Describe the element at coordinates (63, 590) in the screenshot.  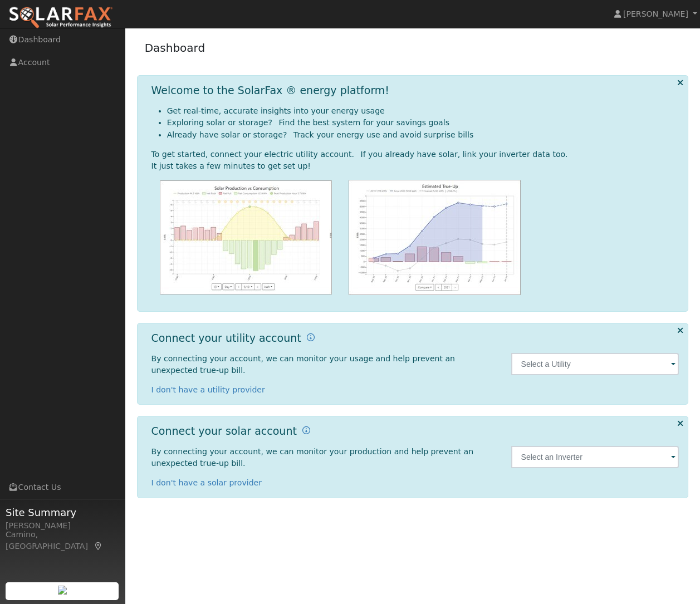
I see `img: retrieve` at that location.